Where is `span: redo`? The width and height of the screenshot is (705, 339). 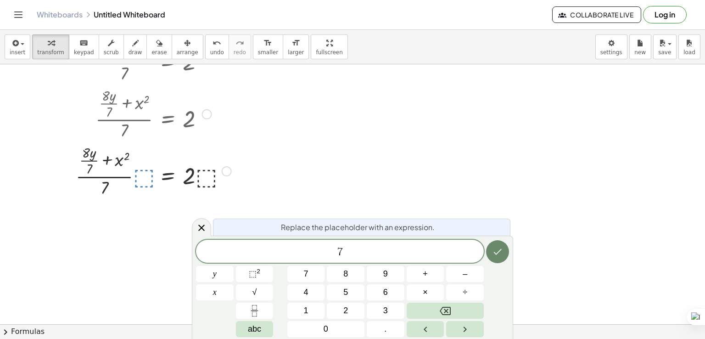
span: redo is located at coordinates (240, 52).